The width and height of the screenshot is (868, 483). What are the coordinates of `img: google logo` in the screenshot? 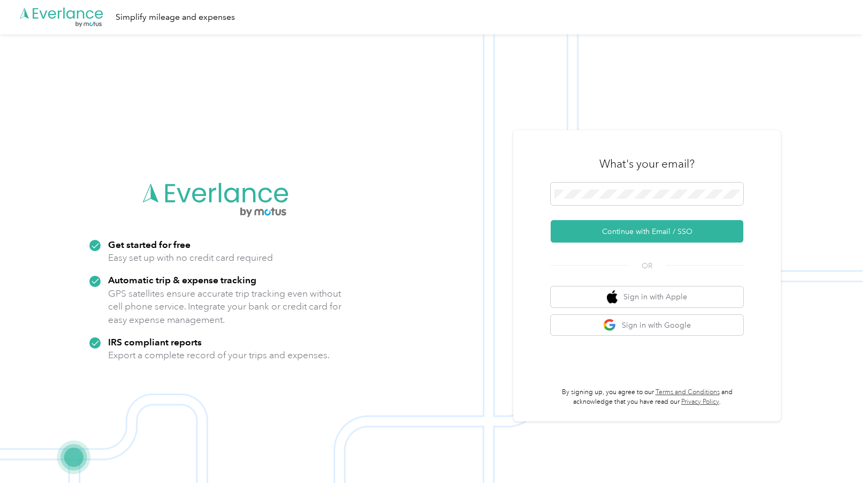 It's located at (610, 325).